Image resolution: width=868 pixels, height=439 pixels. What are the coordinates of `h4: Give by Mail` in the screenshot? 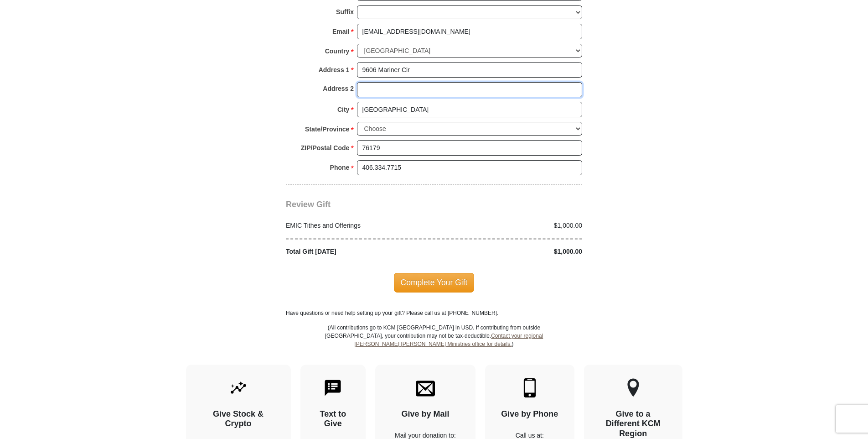 It's located at (425, 414).